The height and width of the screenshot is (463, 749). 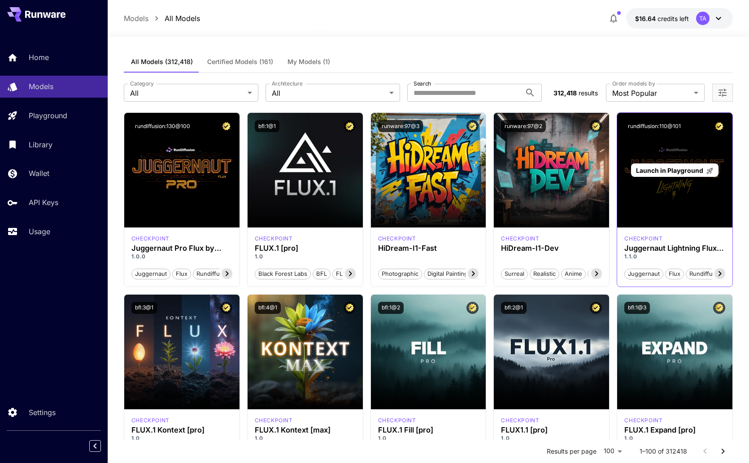 I want to click on h3: FLUX.1 Kontext [pro], so click(x=182, y=430).